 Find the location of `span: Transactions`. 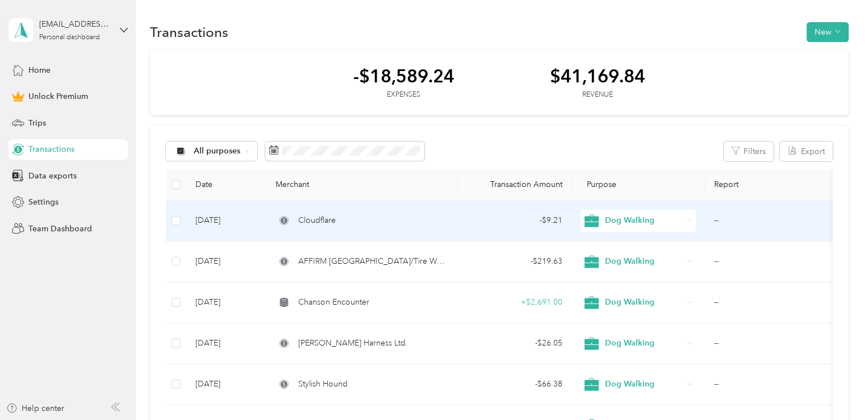

span: Transactions is located at coordinates (51, 149).